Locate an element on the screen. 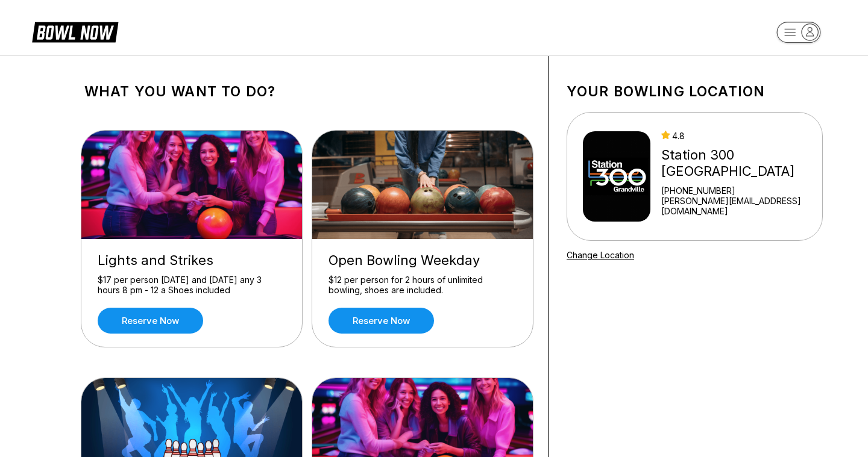 The width and height of the screenshot is (868, 457). a: Change Location is located at coordinates (600, 255).